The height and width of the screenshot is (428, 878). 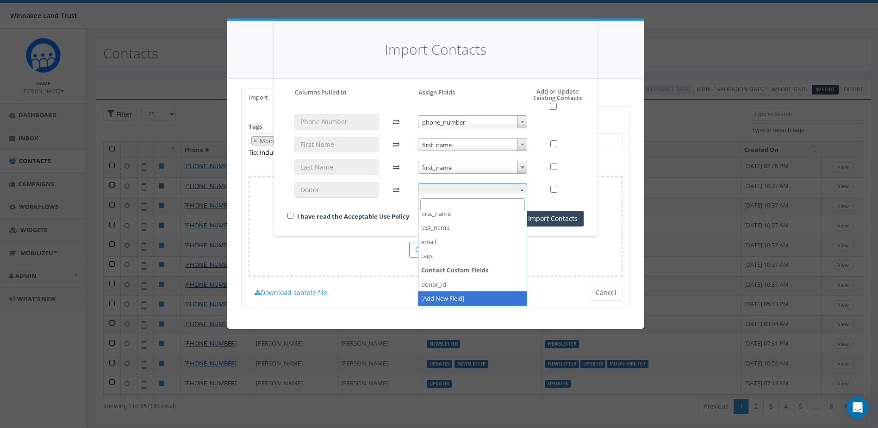 I want to click on h5: Columns Pulled In, so click(x=320, y=92).